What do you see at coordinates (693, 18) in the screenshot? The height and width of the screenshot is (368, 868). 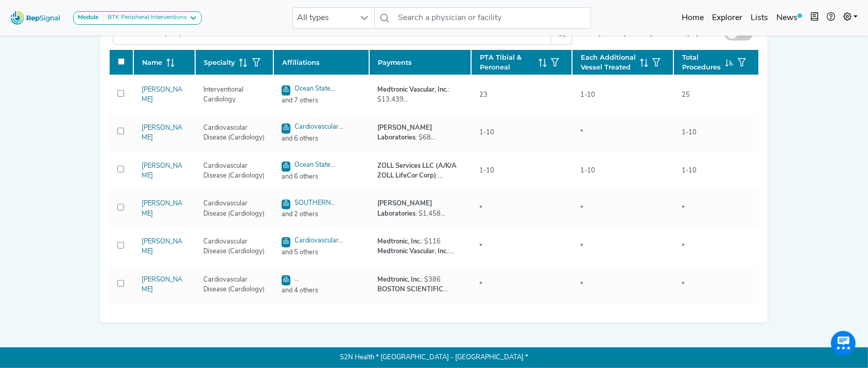 I see `a: Home` at bounding box center [693, 18].